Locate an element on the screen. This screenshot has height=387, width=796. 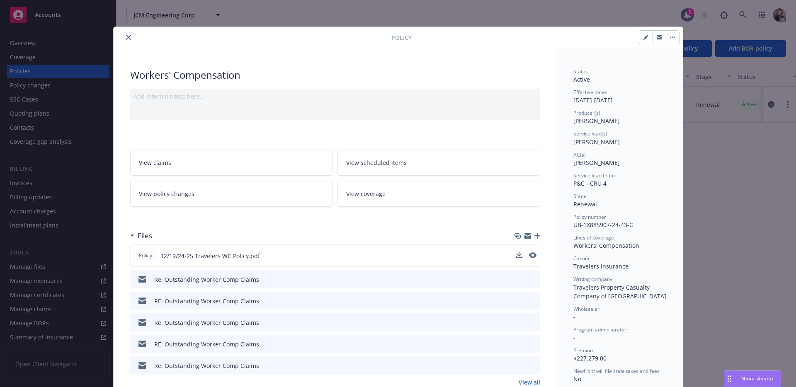
span: UB-1X885907-24-43-G is located at coordinates (603, 225).